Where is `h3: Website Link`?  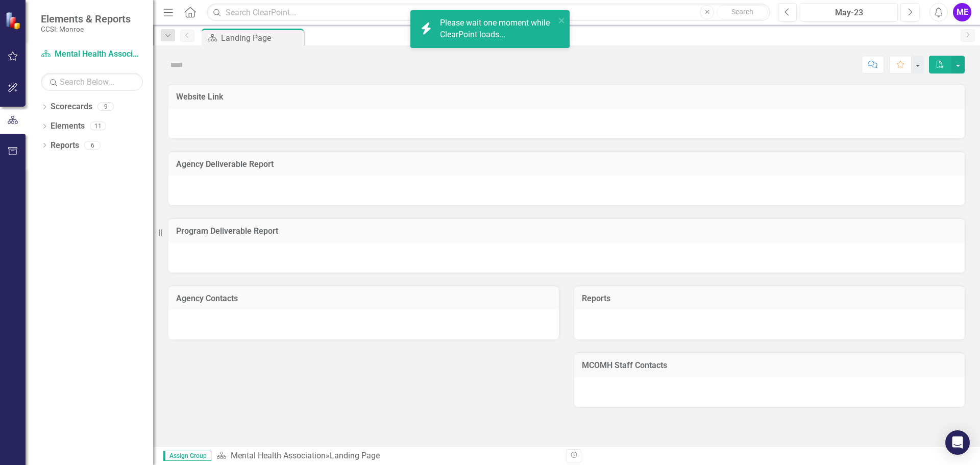 h3: Website Link is located at coordinates (566, 97).